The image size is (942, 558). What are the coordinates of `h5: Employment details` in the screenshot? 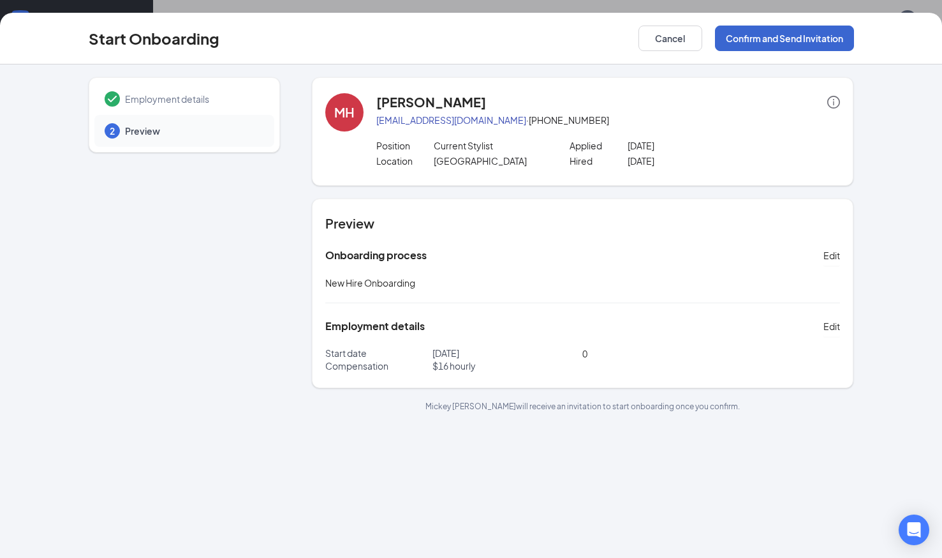 It's located at (375, 326).